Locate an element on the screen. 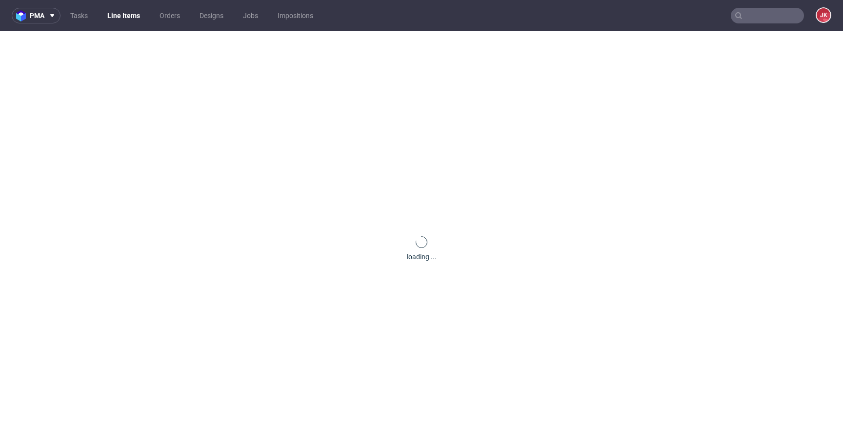 The image size is (843, 435). img: logo is located at coordinates (23, 16).